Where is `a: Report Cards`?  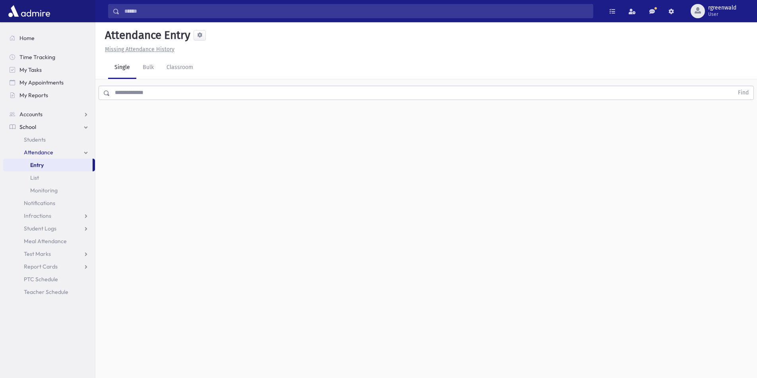 a: Report Cards is located at coordinates (49, 267).